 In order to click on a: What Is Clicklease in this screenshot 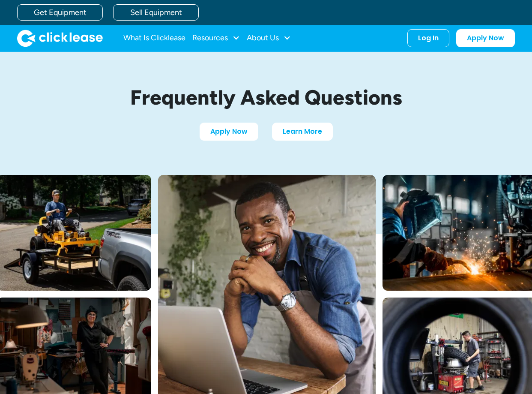, I will do `click(154, 38)`.